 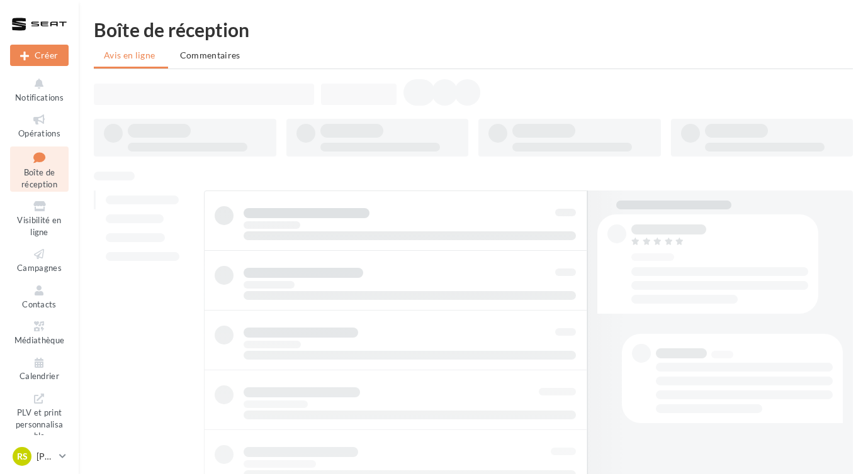 What do you see at coordinates (39, 55) in the screenshot?
I see `div: Nouvelle campagne` at bounding box center [39, 55].